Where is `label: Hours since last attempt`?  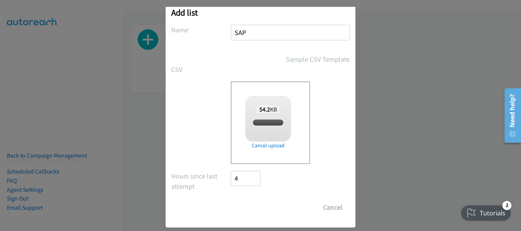
label: Hours since last attempt is located at coordinates (201, 181).